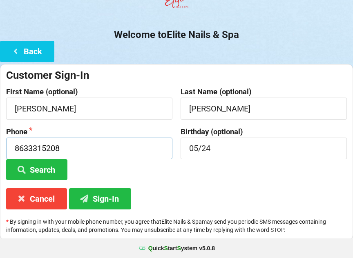 This screenshot has width=353, height=258. What do you see at coordinates (89, 92) in the screenshot?
I see `label: First Name (optional)` at bounding box center [89, 92].